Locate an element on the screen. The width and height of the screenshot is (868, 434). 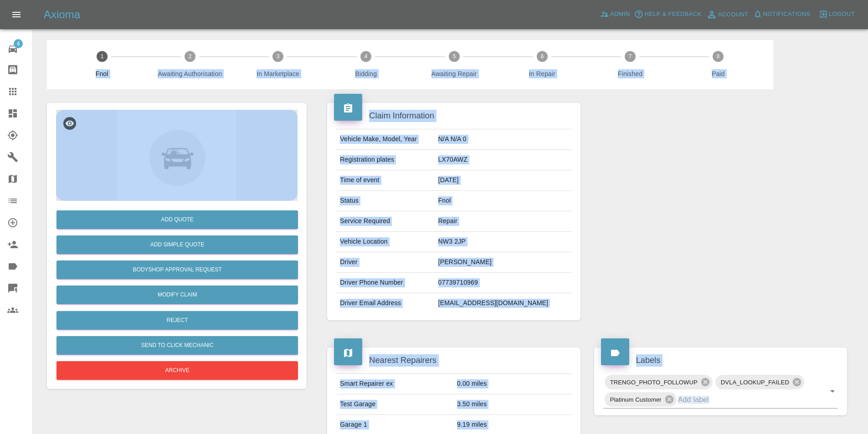
button: Archive is located at coordinates (177, 370).